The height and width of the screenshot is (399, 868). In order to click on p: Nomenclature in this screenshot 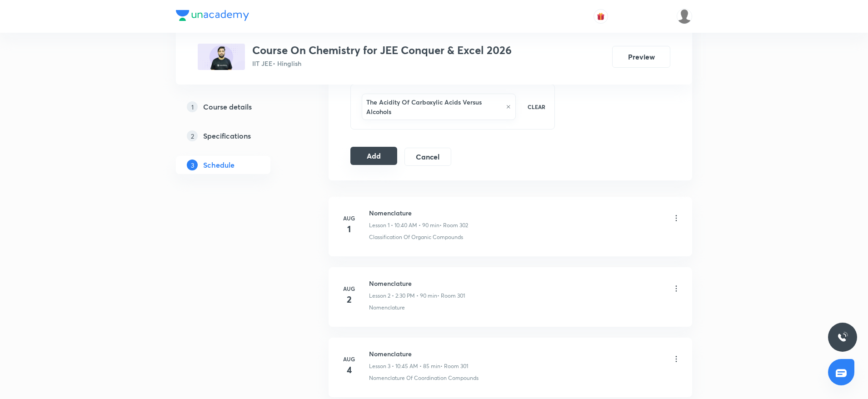, I will do `click(386, 308)`.